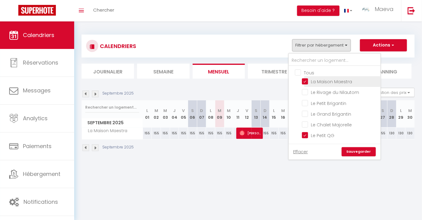  I want to click on th: 05, so click(184, 114).